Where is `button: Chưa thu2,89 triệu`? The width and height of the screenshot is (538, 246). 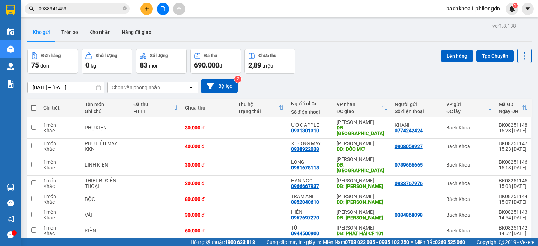 button: Chưa thu2,89 triệu is located at coordinates (270, 61).